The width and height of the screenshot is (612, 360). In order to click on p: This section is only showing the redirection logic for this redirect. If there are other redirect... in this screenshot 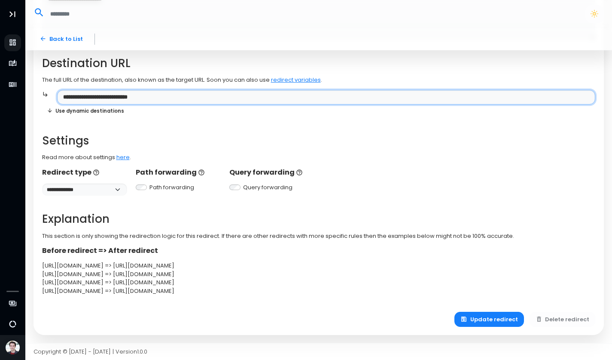, I will do `click(319, 236)`.